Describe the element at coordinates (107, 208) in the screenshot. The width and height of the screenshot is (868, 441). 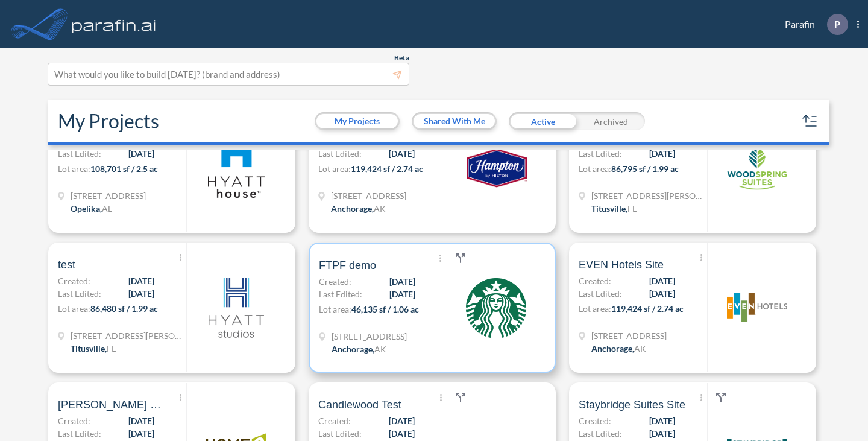
I see `span: AL` at that location.